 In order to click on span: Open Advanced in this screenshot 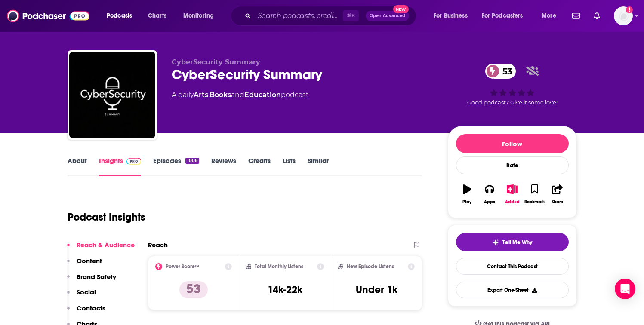, I will do `click(387, 16)`.